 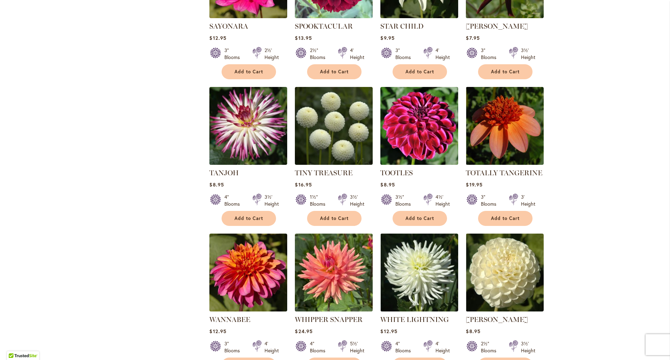 I want to click on img: WHITE NETTIE, so click(x=505, y=272).